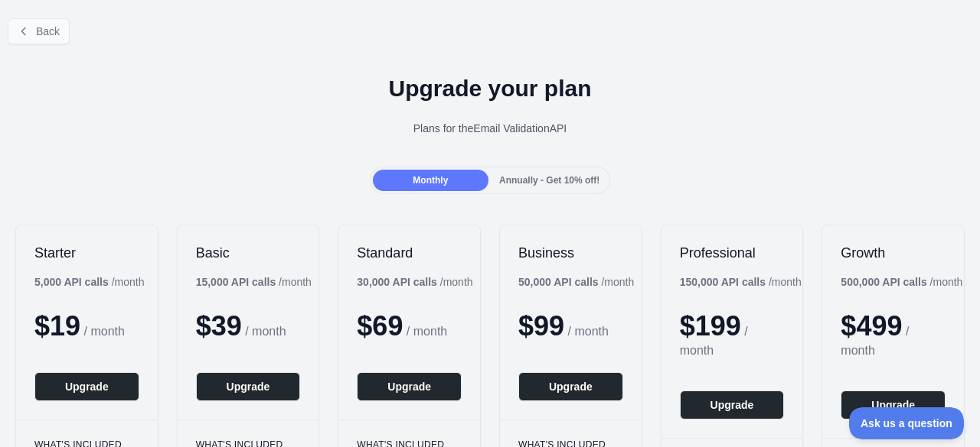  What do you see at coordinates (380, 326) in the screenshot?
I see `span: $ 69` at bounding box center [380, 326].